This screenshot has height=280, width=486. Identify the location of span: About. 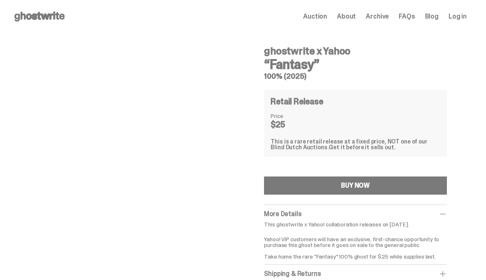
(346, 16).